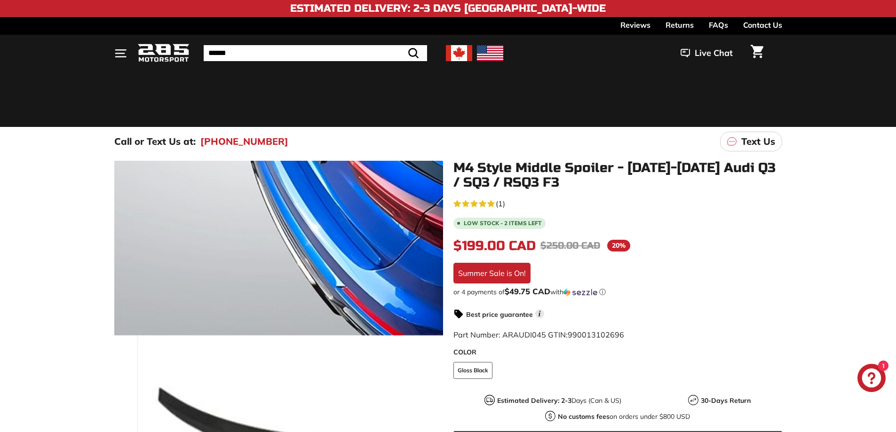  Describe the element at coordinates (534, 401) in the screenshot. I see `strong: Estimated Delivery: 2-3` at that location.